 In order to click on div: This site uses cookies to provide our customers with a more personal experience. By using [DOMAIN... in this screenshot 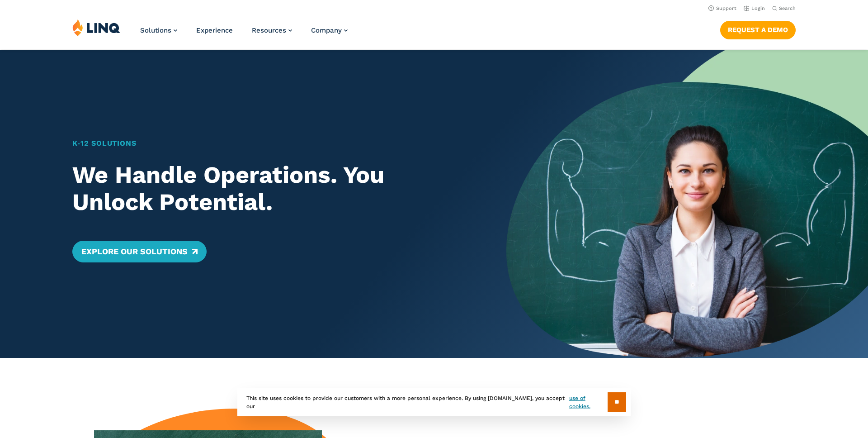, I will do `click(434, 402)`.